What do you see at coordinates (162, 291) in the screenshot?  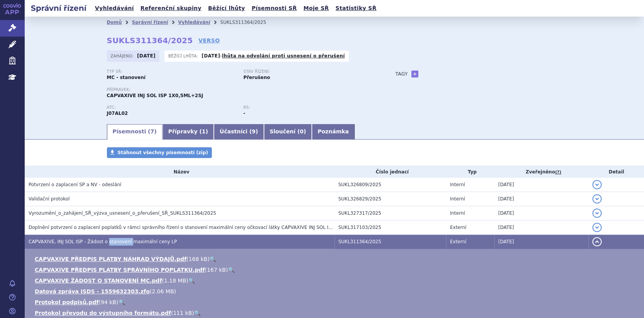 I see `span: 2.06 MB` at bounding box center [162, 291].